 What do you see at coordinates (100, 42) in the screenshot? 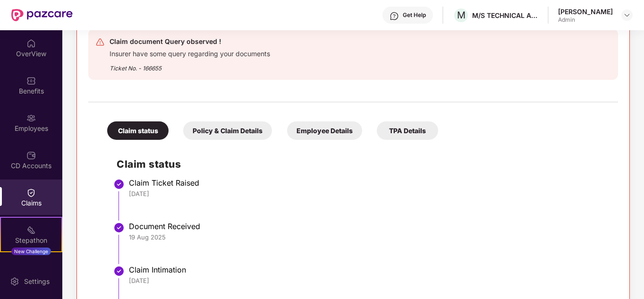
I see `img: svg+xml;base64,PHN2ZyB4bWxucz0iaHR0cDovL3d3dy53My5vcmcvMjAwMC9zdmciIHdpZHRoPSIyNCIgaGVpZ2h0PSIyNC...` at bounding box center [100, 42].